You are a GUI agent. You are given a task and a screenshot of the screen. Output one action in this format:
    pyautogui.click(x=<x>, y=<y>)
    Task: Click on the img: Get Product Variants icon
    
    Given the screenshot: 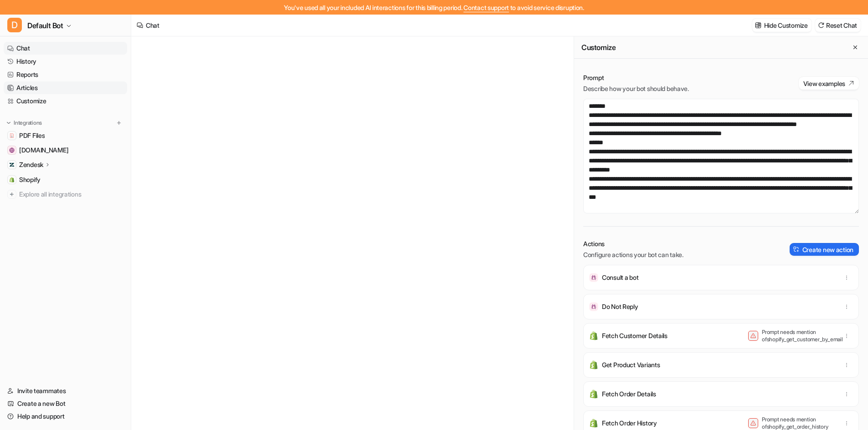 What is the action you would take?
    pyautogui.click(x=593, y=365)
    